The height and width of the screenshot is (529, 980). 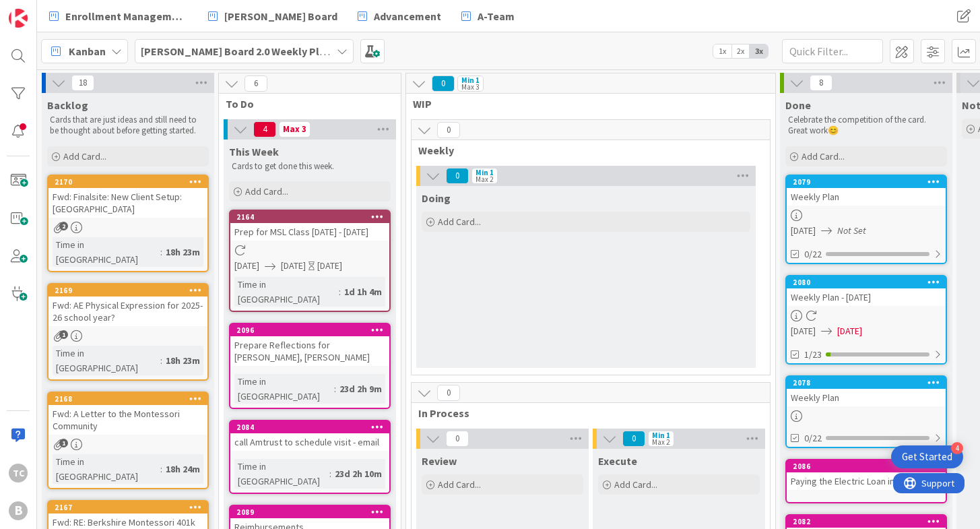 I want to click on span: Execute, so click(x=618, y=461).